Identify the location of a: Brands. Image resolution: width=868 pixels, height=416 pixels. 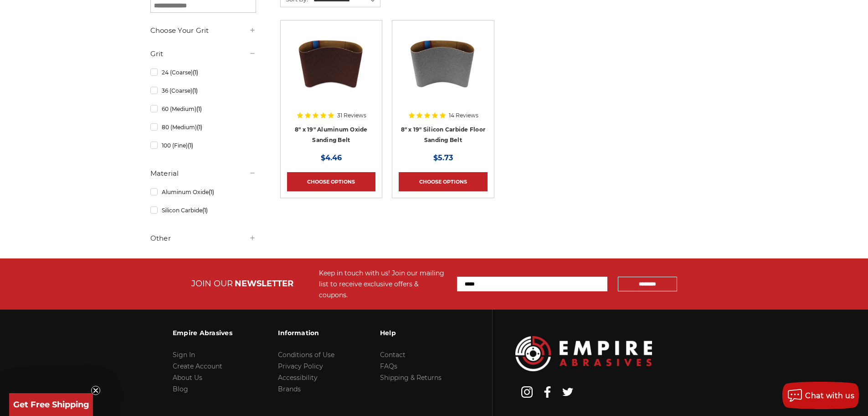
(289, 389).